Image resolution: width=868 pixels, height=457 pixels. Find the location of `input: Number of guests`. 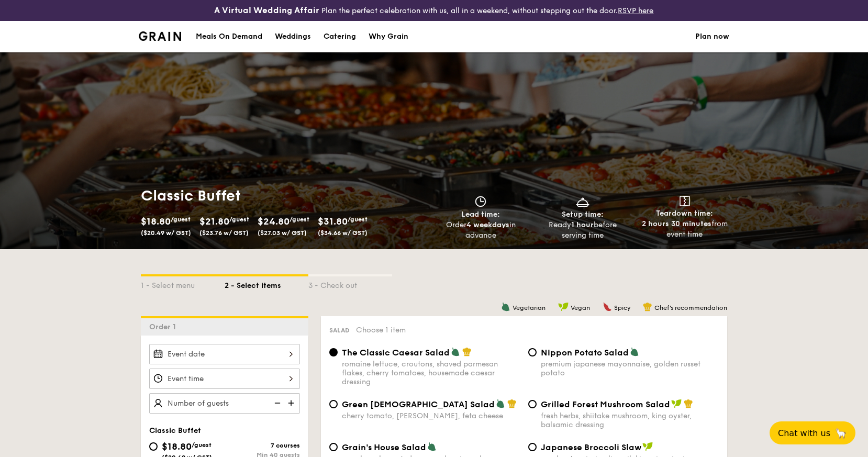

input: Number of guests is located at coordinates (224, 403).